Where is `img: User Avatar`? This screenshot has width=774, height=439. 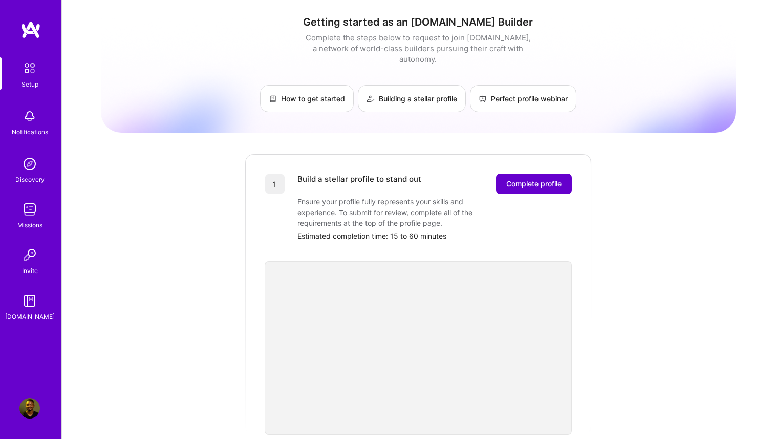
img: User Avatar is located at coordinates (30, 408).